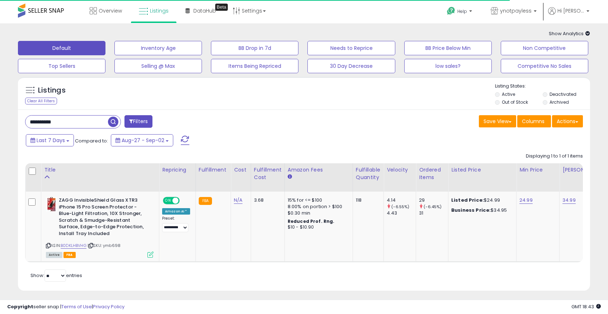 The height and width of the screenshot is (314, 608). Describe the element at coordinates (51, 204) in the screenshot. I see `img: 41rQqy2CzcL._SL40_.jpg` at that location.